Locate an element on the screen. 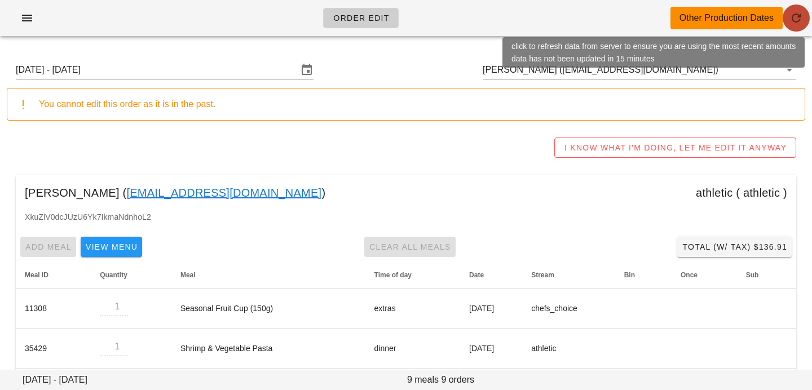  button: I KNOW WHAT I'M DOING, LET ME EDIT IT ANYWAY is located at coordinates (675, 148).